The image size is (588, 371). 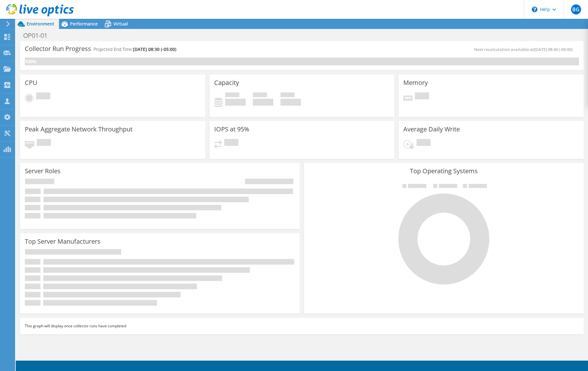 What do you see at coordinates (576, 9) in the screenshot?
I see `span: BG` at bounding box center [576, 9].